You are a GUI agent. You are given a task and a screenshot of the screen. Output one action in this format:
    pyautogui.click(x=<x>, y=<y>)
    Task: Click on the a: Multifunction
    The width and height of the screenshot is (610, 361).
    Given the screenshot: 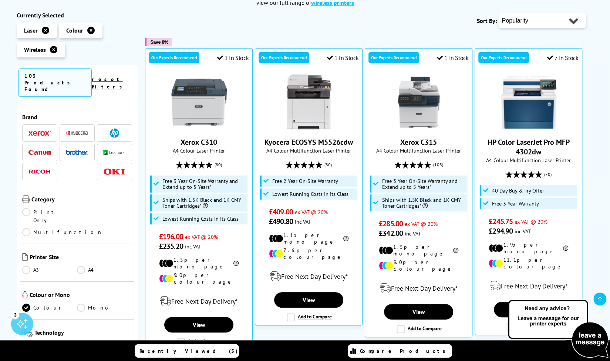 What is the action you would take?
    pyautogui.click(x=63, y=232)
    